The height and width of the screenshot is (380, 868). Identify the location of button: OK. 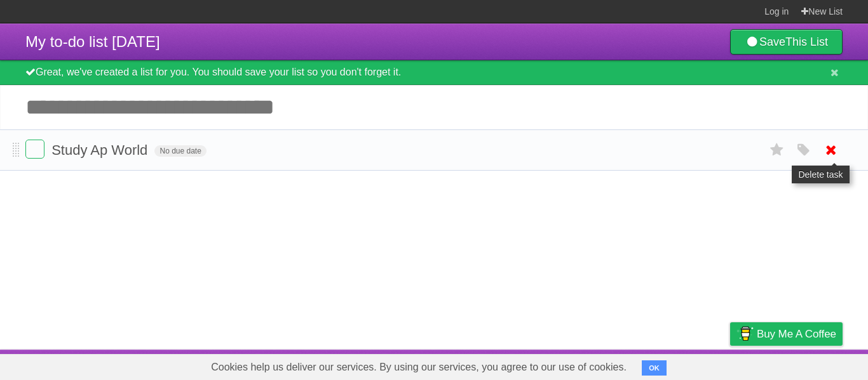
(654, 368).